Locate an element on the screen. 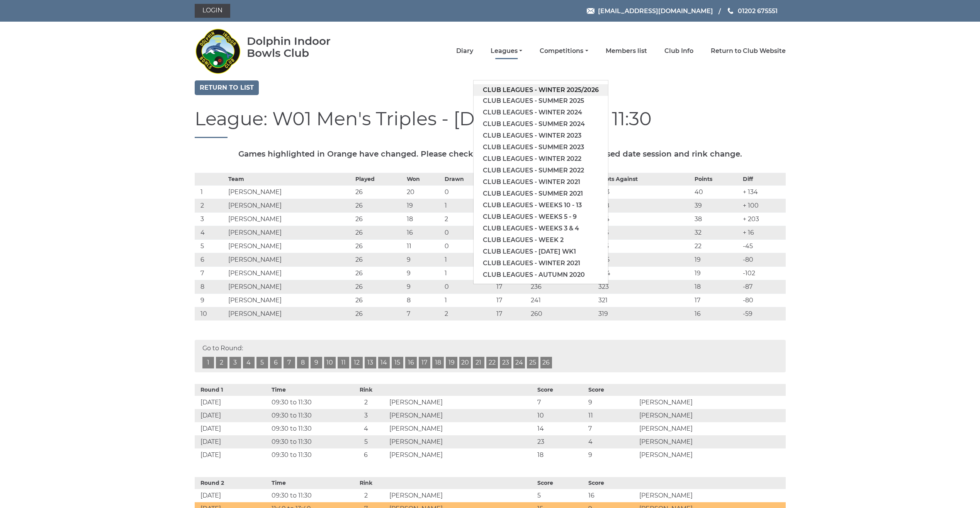 The width and height of the screenshot is (980, 508). a: 13 is located at coordinates (370, 362).